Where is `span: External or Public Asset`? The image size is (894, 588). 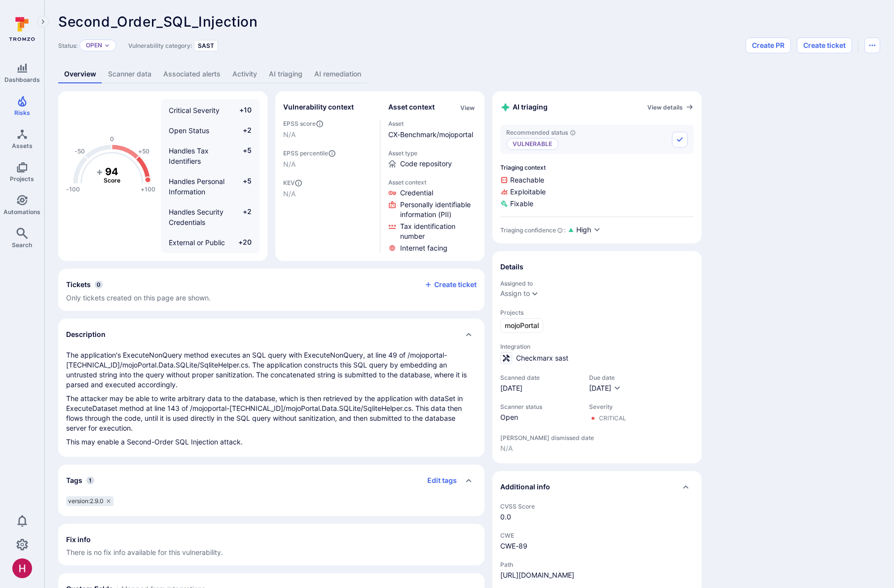 span: External or Public Asset is located at coordinates (197, 247).